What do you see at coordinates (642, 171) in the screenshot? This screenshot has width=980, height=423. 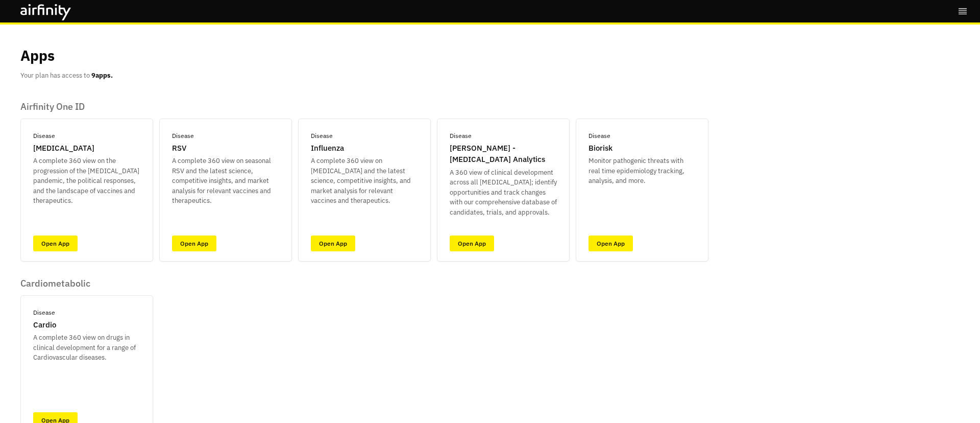 I see `p: Monitor pathogenic threats with real time epidemiology tracking, analysis, and more.` at bounding box center [642, 171].